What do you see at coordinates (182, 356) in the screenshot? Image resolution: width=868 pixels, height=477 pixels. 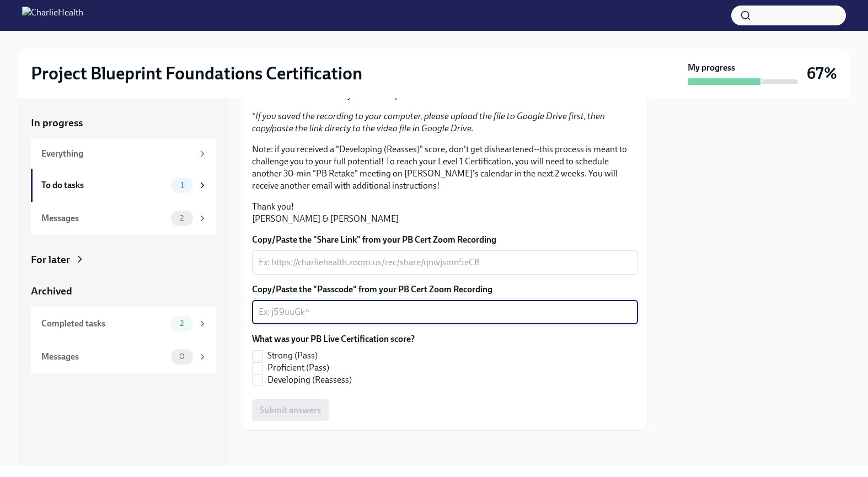 I see `span: 0` at bounding box center [182, 356].